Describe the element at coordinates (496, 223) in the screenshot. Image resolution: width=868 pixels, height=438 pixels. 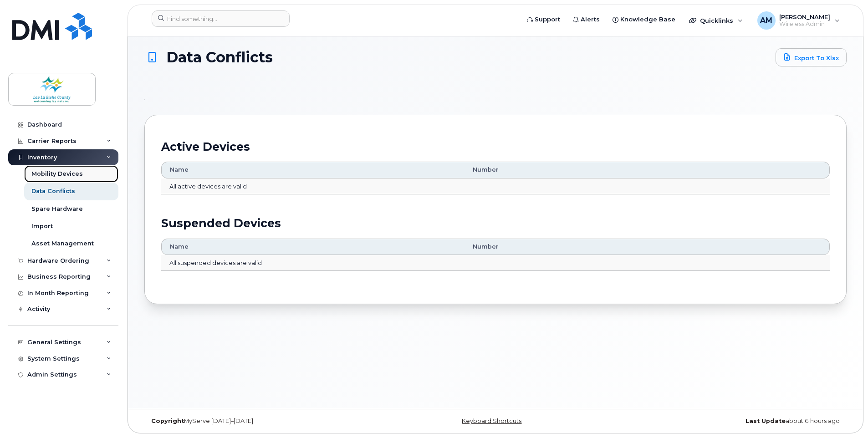
I see `h2: Suspended Devices` at that location.